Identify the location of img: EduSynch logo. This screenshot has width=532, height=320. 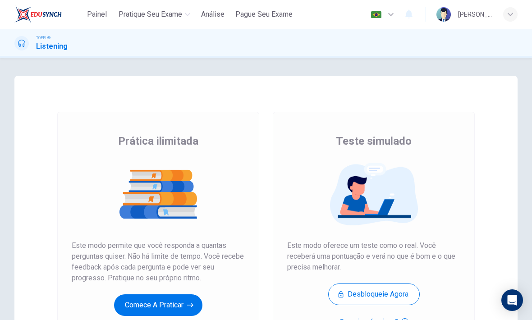
(38, 14).